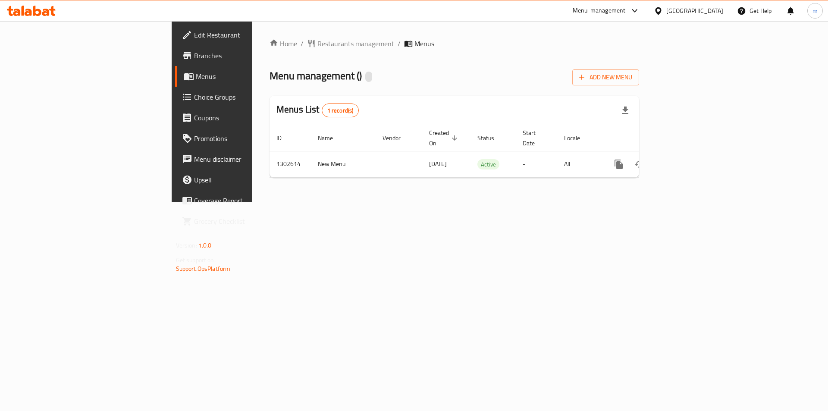 The image size is (828, 411). I want to click on a: Upsell, so click(242, 180).